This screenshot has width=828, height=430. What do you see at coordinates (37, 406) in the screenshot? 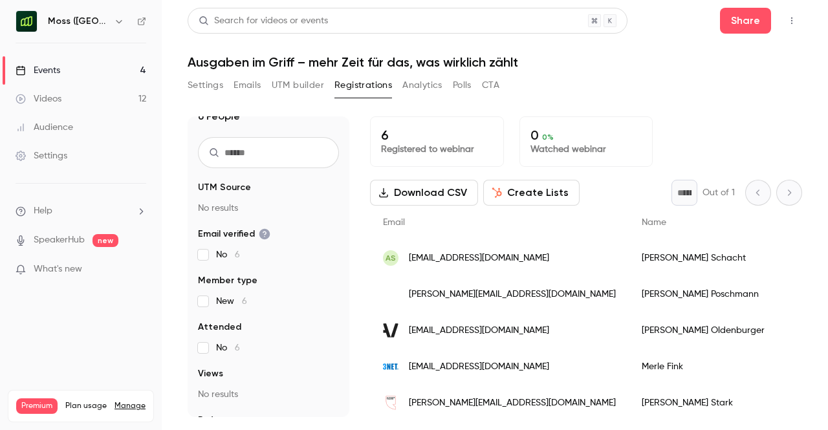
I see `span: Premium` at bounding box center [37, 406].